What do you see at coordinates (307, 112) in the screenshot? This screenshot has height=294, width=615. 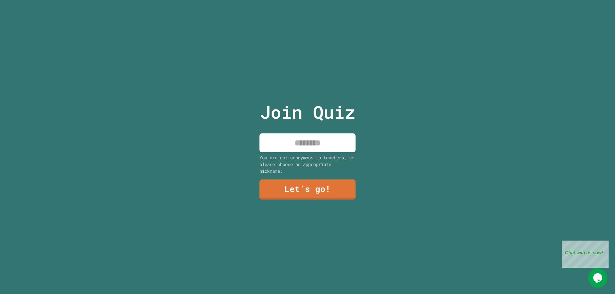 I see `p: Join Quiz` at bounding box center [307, 112].